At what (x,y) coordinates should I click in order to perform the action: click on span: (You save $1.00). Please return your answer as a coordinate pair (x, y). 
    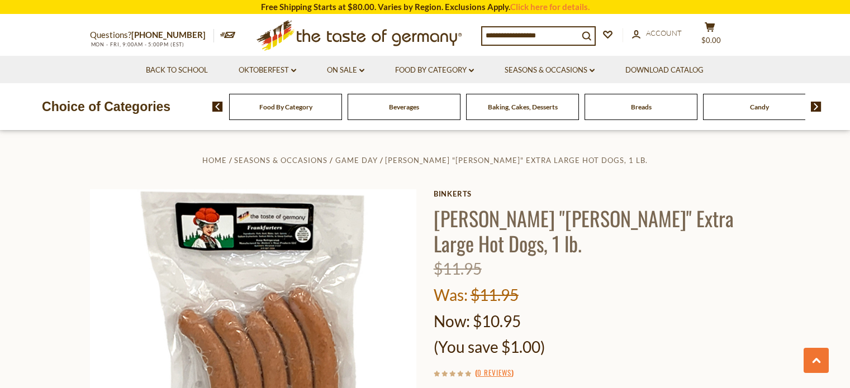
    Looking at the image, I should click on (489, 347).